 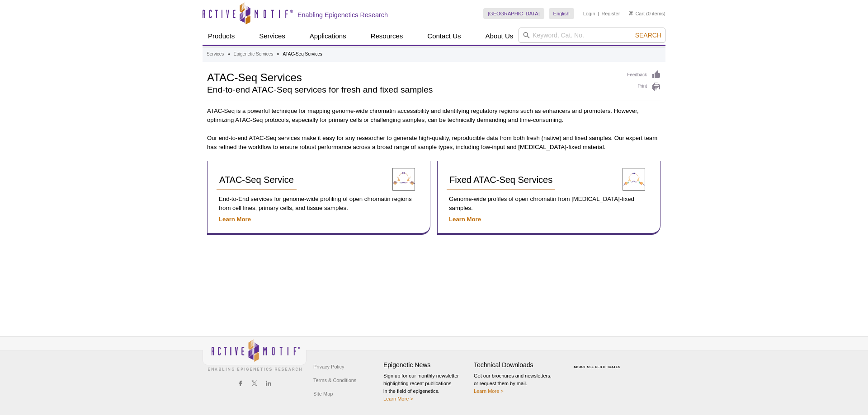 I want to click on p: Get our brochures and newsletters, or request them by mail., so click(x=516, y=384).